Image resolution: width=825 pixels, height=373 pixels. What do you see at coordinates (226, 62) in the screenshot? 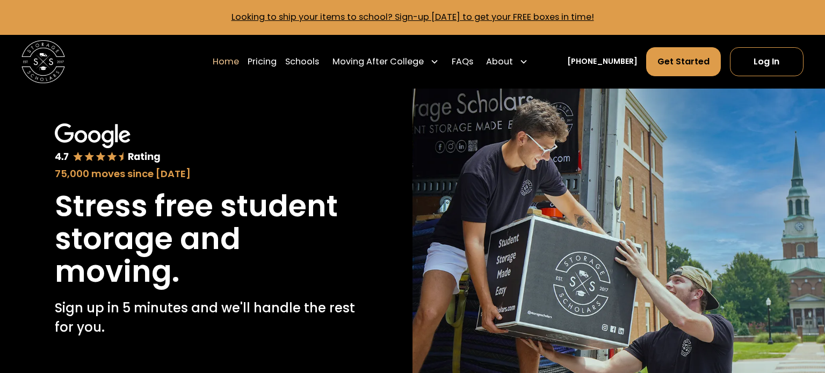
I see `a: Home` at bounding box center [226, 62].